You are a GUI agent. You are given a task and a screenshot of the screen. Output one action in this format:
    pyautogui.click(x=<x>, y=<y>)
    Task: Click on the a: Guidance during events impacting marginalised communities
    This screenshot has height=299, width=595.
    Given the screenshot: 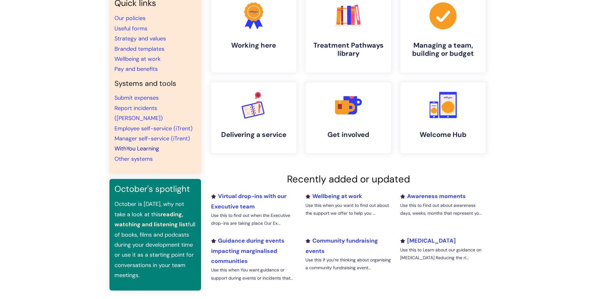 What is the action you would take?
    pyautogui.click(x=248, y=251)
    